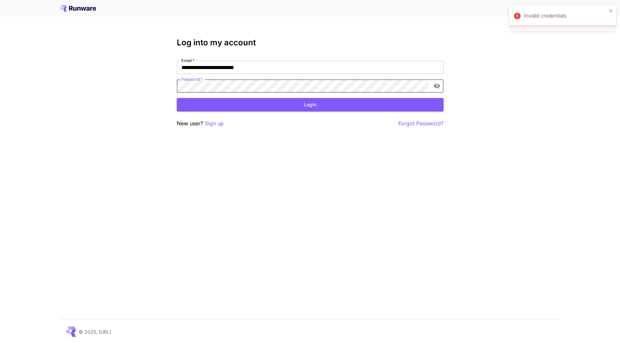 The width and height of the screenshot is (620, 344). I want to click on h3: Log into my account, so click(310, 43).